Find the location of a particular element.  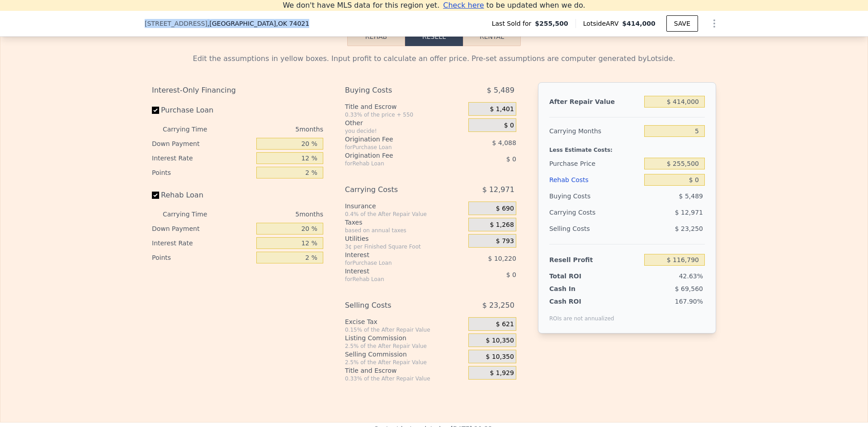

button: Rental is located at coordinates (492, 37).